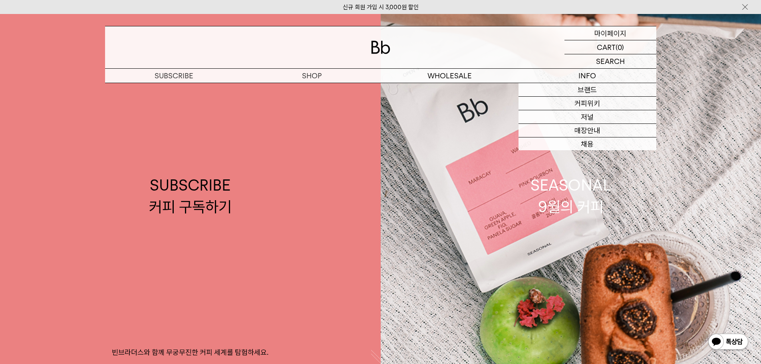 Image resolution: width=761 pixels, height=364 pixels. What do you see at coordinates (610, 33) in the screenshot?
I see `p: 마이페이지` at bounding box center [610, 33].